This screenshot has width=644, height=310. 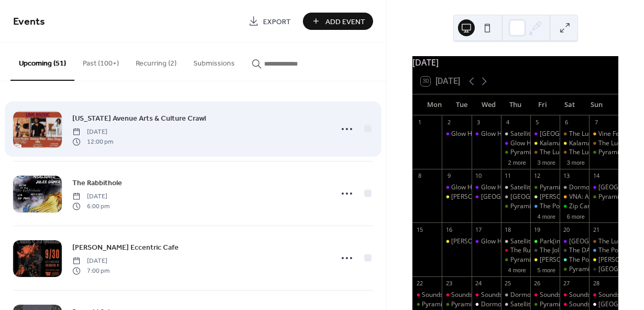 What do you see at coordinates (277, 21) in the screenshot?
I see `span: Export` at bounding box center [277, 21].